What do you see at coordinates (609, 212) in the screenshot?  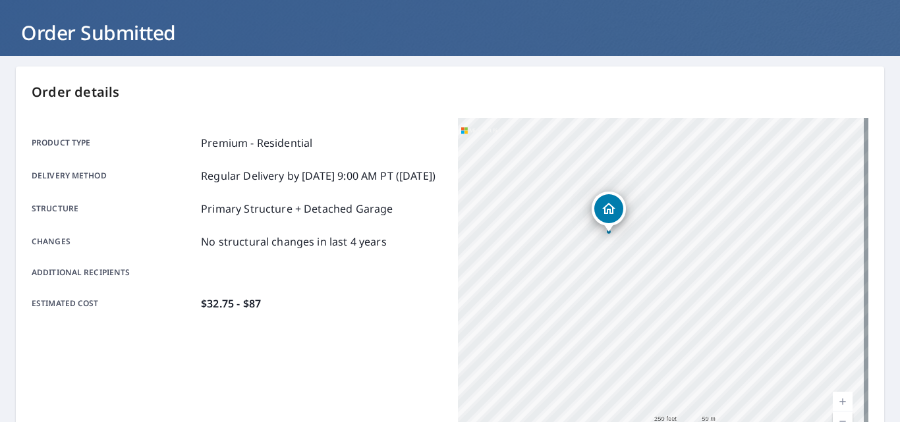 I see `div: Dropped pin, building 1, Residential property, 57 Crystal Creek Dr Rochester, NY 14612` at bounding box center [609, 212].